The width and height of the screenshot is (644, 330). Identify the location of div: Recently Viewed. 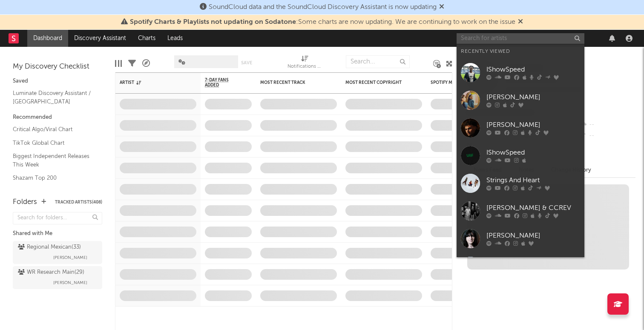
(521, 51).